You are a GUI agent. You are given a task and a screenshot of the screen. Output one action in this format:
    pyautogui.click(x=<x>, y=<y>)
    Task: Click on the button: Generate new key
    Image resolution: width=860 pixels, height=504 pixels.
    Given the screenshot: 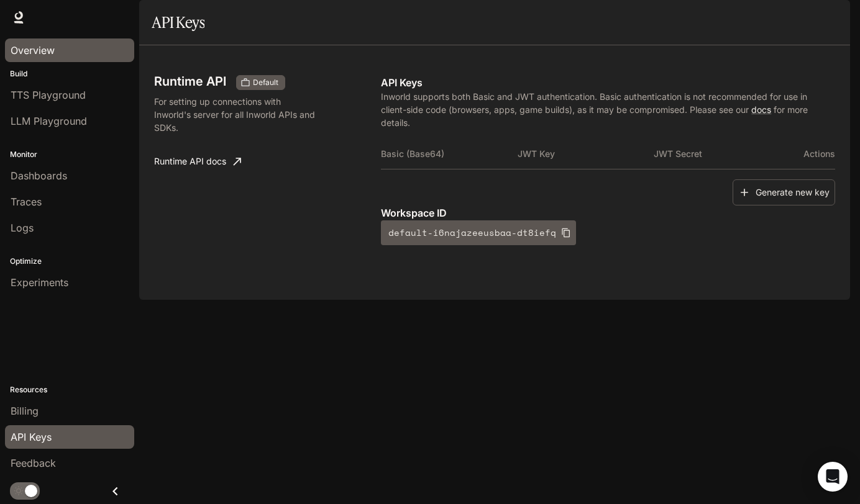 What is the action you would take?
    pyautogui.click(x=784, y=192)
    